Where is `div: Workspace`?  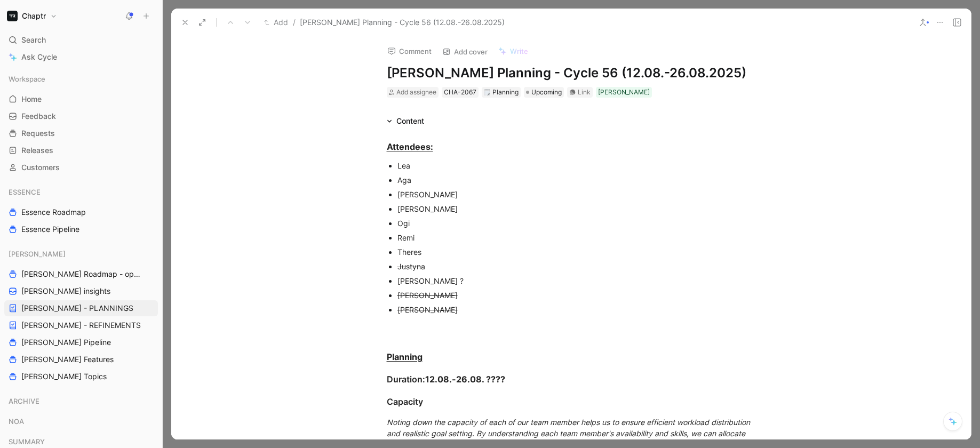
div: Workspace is located at coordinates (81, 79).